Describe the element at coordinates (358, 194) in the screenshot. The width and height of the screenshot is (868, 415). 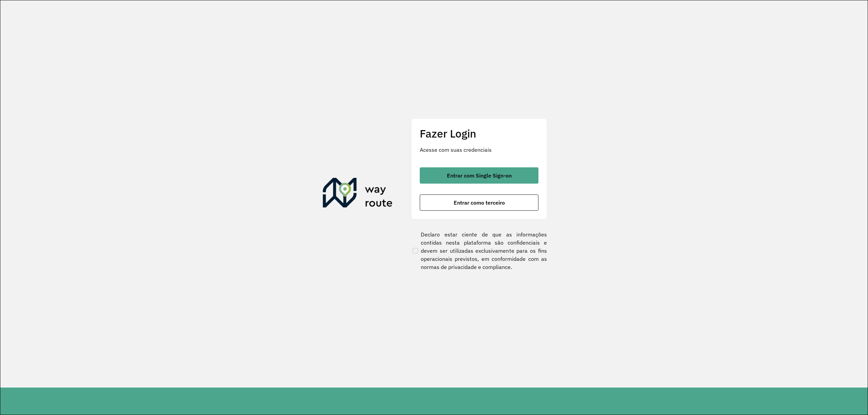
I see `img: Roteirizador AmbevTech` at that location.